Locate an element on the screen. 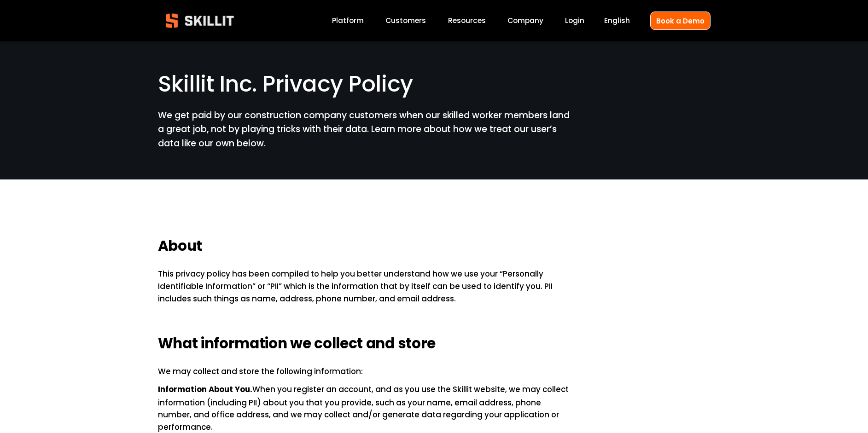 This screenshot has width=868, height=433. a: Customers is located at coordinates (406, 21).